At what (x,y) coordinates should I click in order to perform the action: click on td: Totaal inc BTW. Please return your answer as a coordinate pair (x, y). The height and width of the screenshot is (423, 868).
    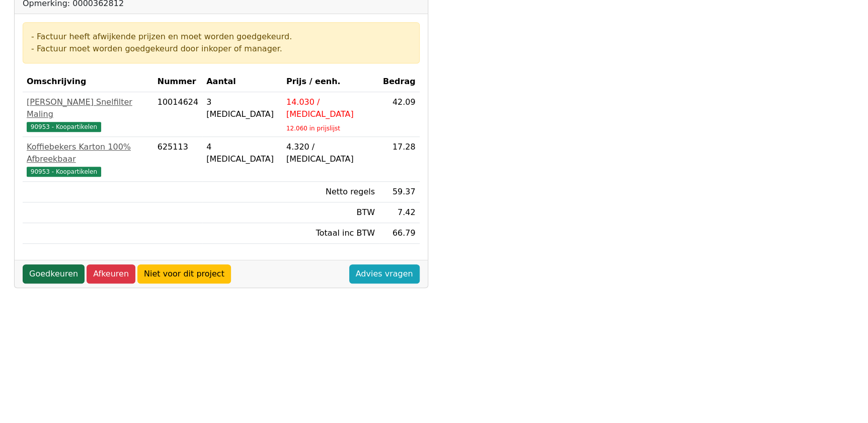
    Looking at the image, I should click on (331, 233).